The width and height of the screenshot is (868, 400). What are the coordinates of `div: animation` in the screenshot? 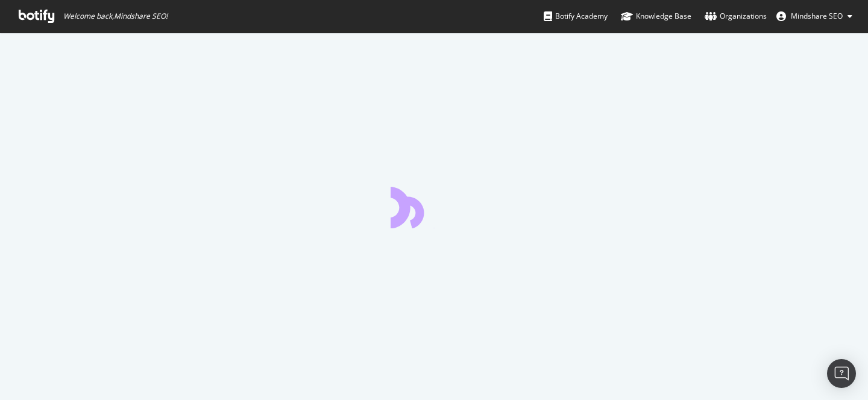 It's located at (434, 207).